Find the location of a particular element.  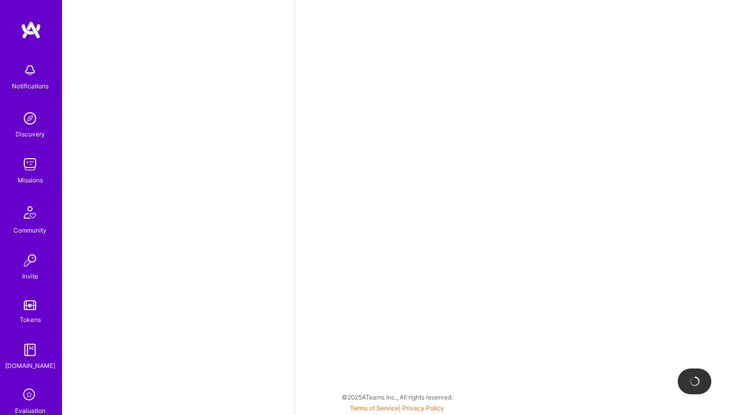

i: icon SelectionTeam is located at coordinates (30, 395).